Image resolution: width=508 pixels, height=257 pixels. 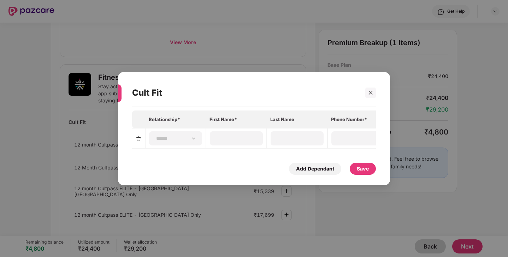 I want to click on th: Last Name, so click(x=297, y=119).